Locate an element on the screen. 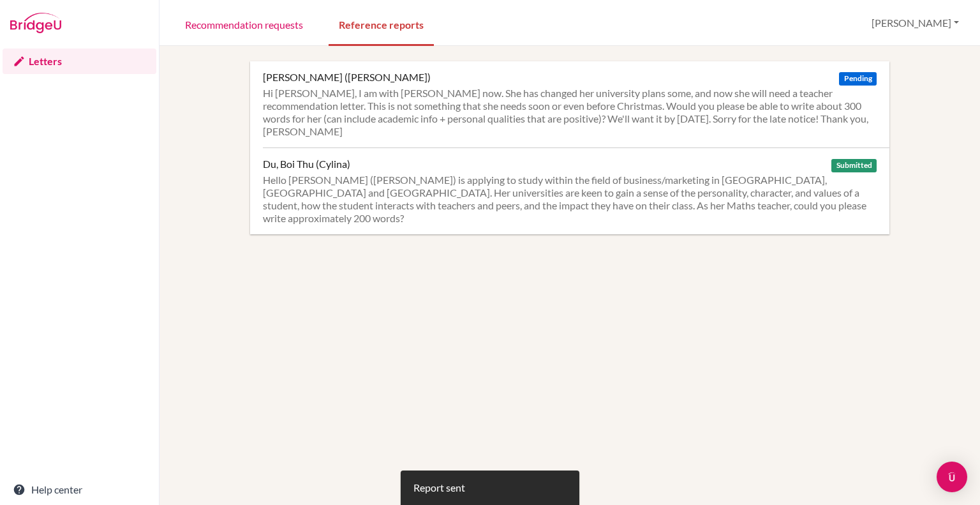  img: Bridge-U is located at coordinates (36, 23).